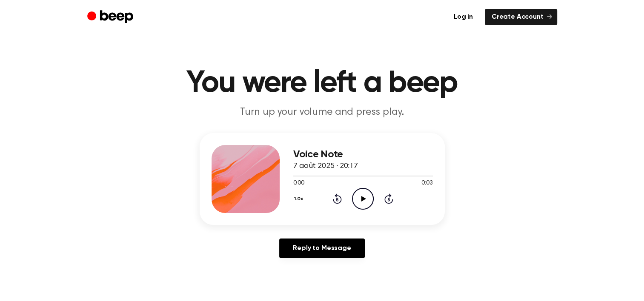  I want to click on a: Create Account, so click(521, 17).